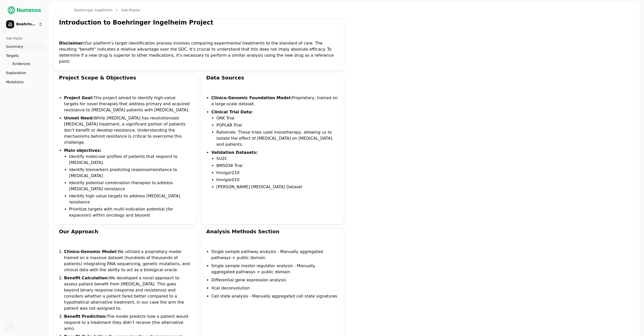 The width and height of the screenshot is (644, 336). What do you see at coordinates (127, 261) in the screenshot?
I see `li: We utilized a proprietary model trained on a massive dataset (hundreds of thousands of patients) ...` at bounding box center [127, 261].